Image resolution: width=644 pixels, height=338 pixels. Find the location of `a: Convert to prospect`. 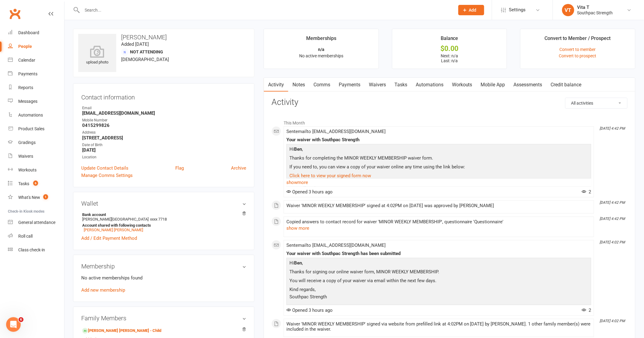

a: Convert to prospect is located at coordinates (577, 56).